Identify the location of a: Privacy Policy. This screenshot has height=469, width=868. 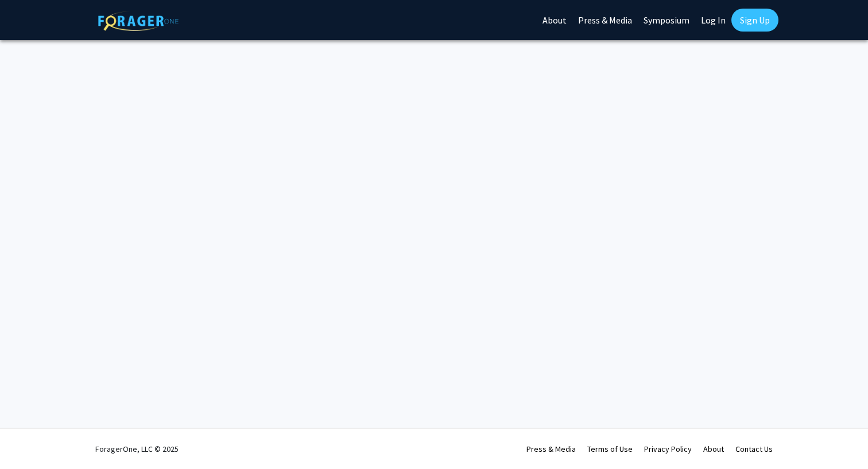
(667, 449).